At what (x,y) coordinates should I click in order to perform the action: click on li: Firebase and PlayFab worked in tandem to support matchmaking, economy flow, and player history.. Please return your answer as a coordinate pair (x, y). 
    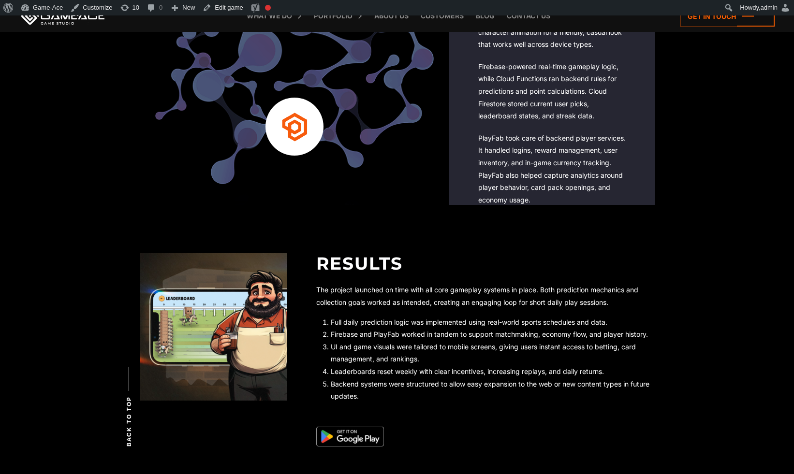
    Looking at the image, I should click on (493, 335).